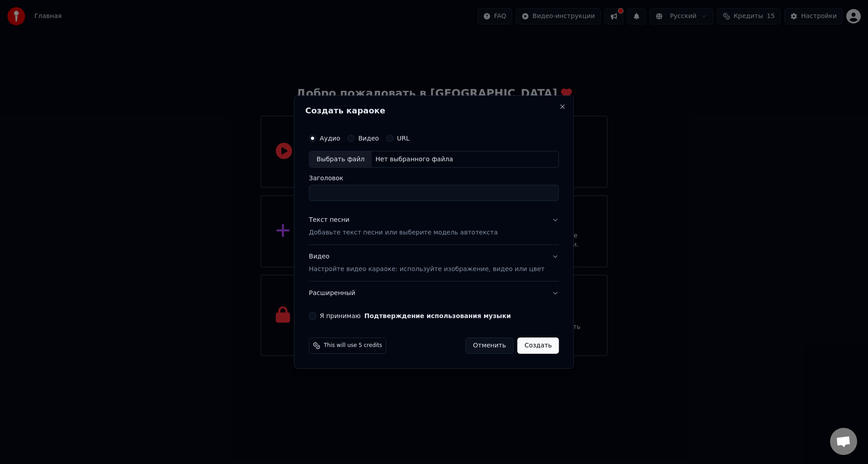 The width and height of the screenshot is (868, 464). Describe the element at coordinates (415, 315) in the screenshot. I see `label: Я принимаю` at that location.